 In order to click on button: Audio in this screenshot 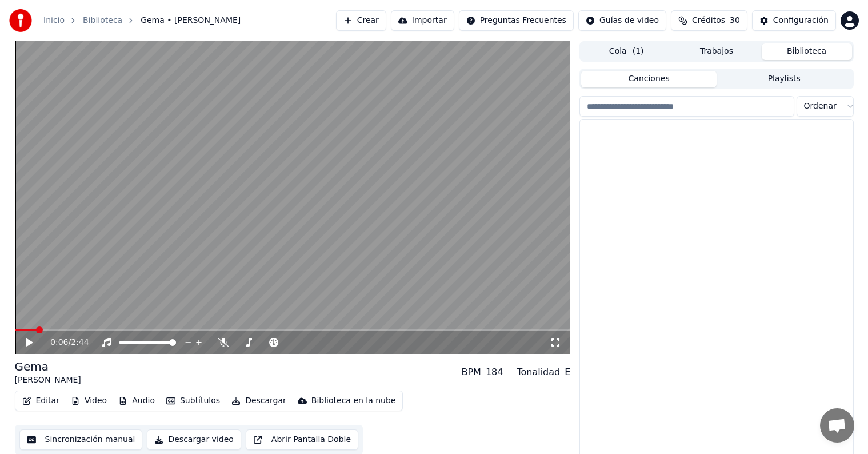, I will do `click(136, 401)`.